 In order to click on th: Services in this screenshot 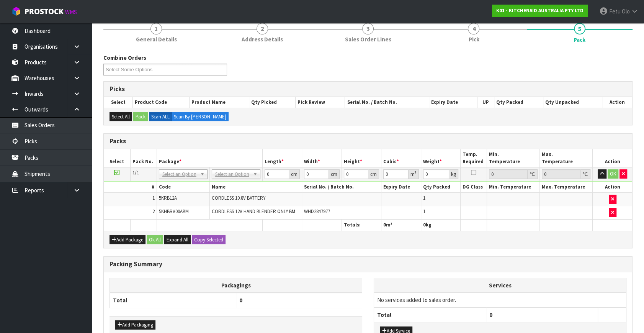, I will do `click(500, 286)`.